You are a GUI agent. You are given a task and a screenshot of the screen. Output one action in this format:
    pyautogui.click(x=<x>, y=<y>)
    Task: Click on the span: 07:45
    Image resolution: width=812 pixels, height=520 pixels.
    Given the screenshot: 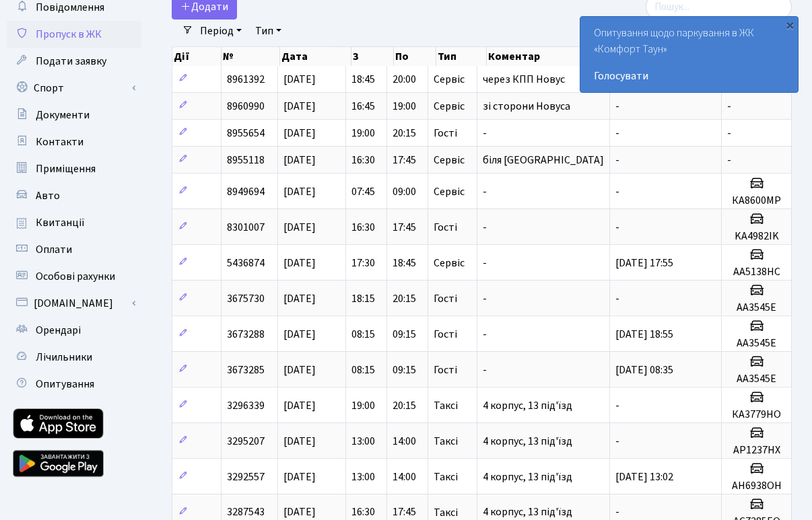 What is the action you would take?
    pyautogui.click(x=363, y=192)
    